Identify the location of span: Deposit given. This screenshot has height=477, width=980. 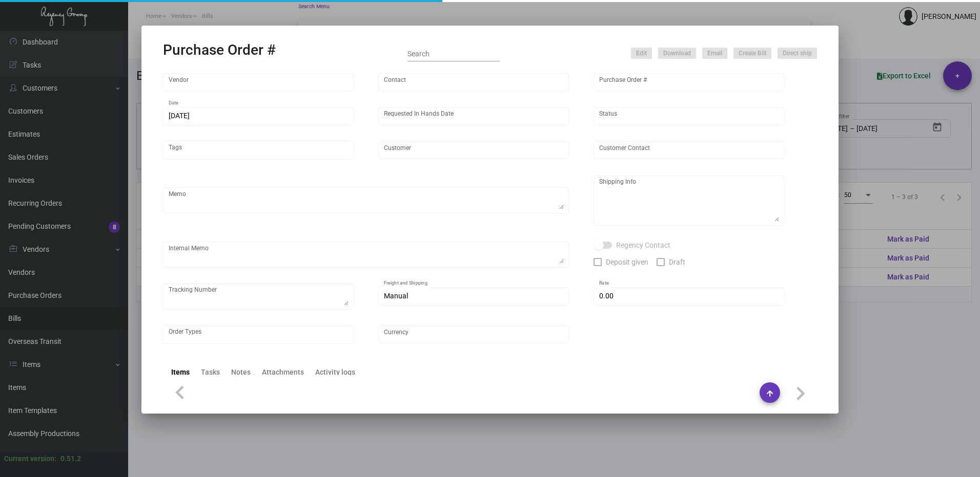
(627, 262).